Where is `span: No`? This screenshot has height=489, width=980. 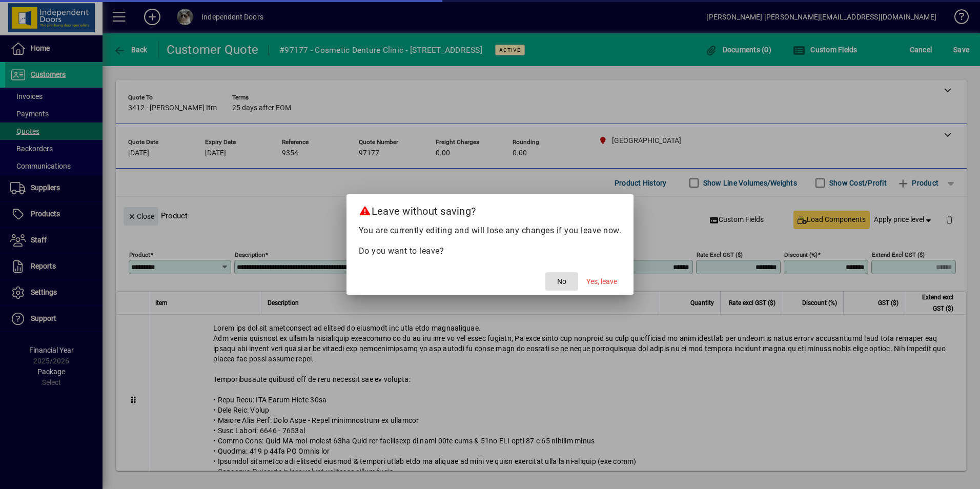 span: No is located at coordinates (562, 282).